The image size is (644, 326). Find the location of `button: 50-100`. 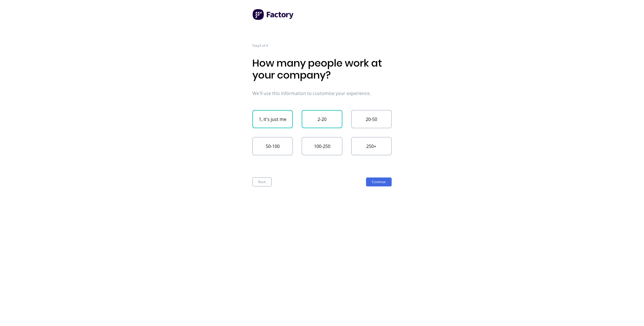

button: 50-100 is located at coordinates (273, 146).